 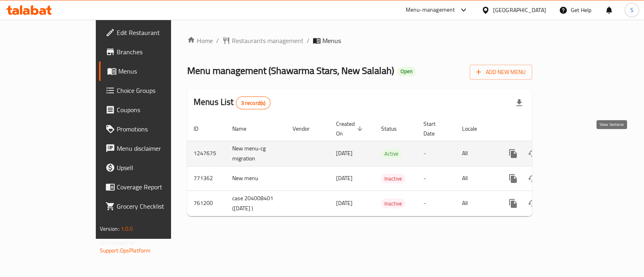 I want to click on span: Status, so click(x=394, y=129).